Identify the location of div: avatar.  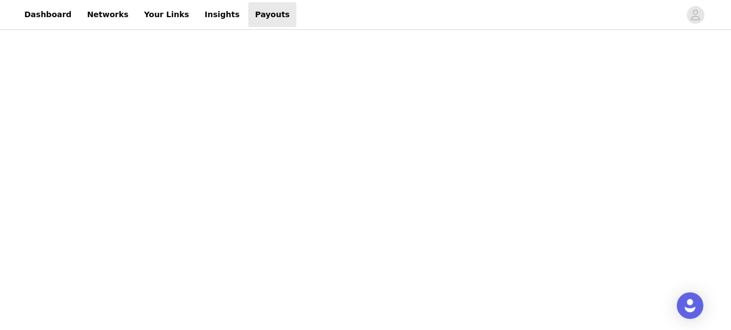
(695, 15).